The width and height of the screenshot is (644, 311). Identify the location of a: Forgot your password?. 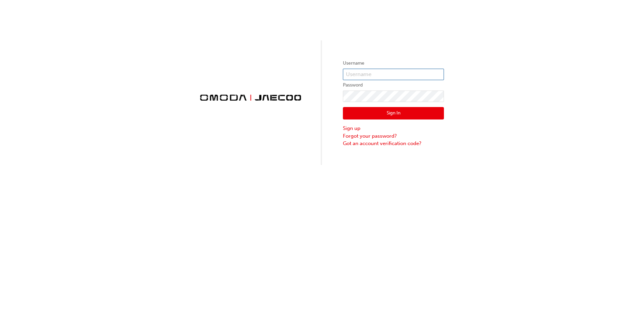
(394, 136).